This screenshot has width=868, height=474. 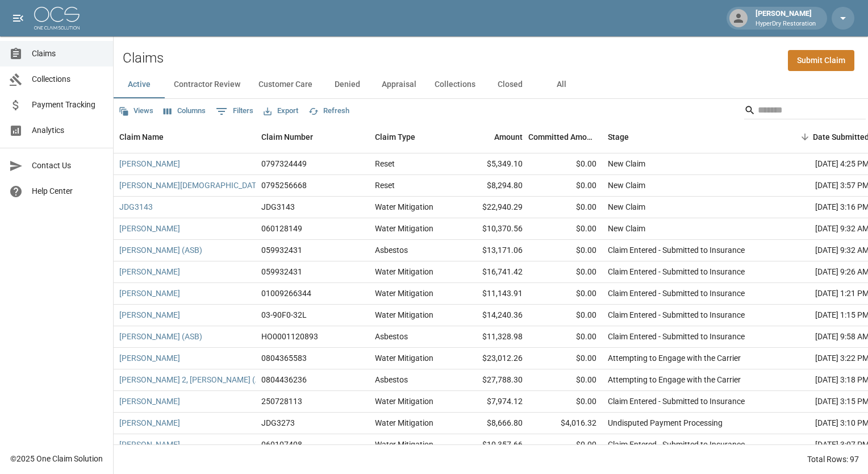 I want to click on div: 0804365583, so click(x=284, y=358).